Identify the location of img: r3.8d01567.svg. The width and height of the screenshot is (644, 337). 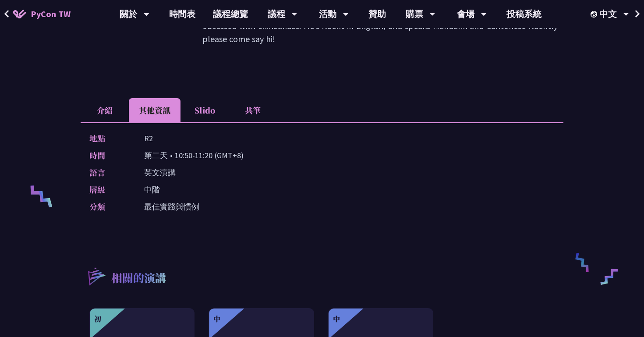
(96, 276).